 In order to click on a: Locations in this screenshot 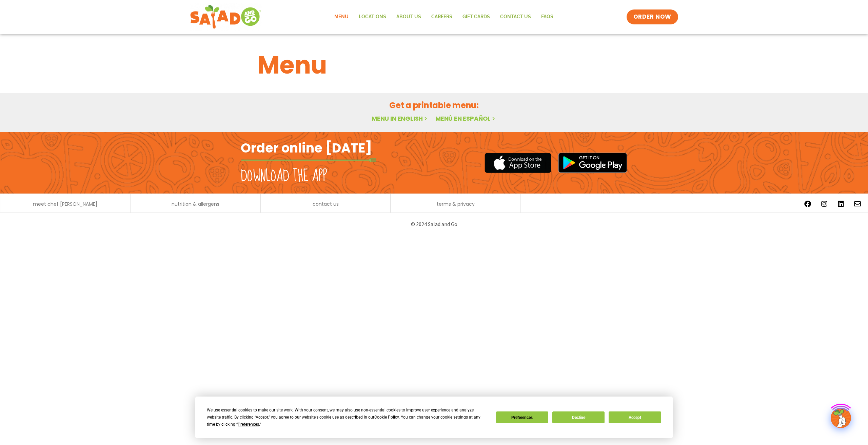, I will do `click(372, 17)`.